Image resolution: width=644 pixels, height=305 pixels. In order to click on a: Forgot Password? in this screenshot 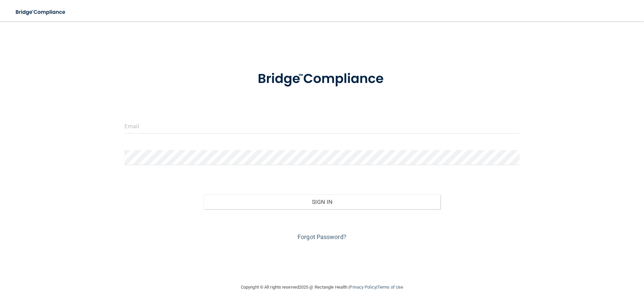, I will do `click(322, 237)`.